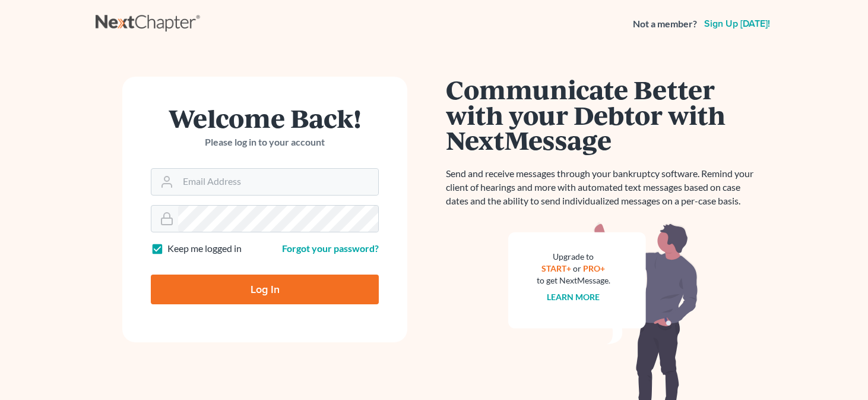  Describe the element at coordinates (265, 118) in the screenshot. I see `h1: Welcome Back!` at that location.